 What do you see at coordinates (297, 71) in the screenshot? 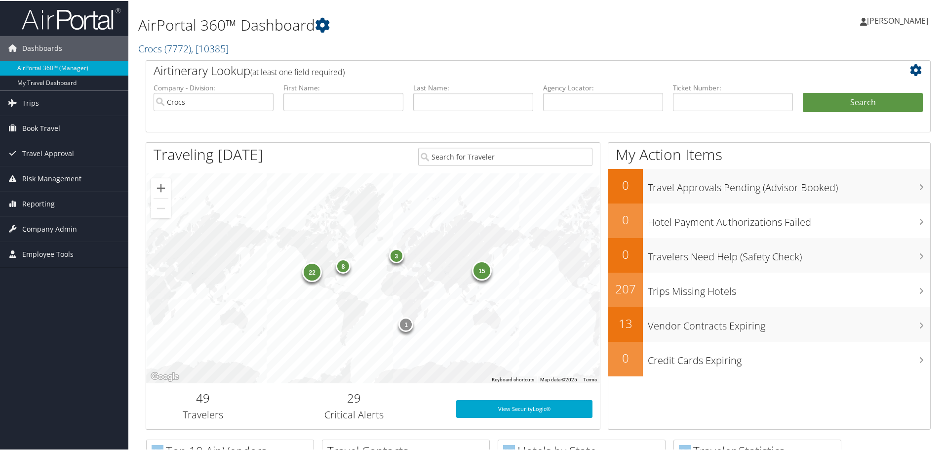
I see `span: (at least one field required)` at bounding box center [297, 71].